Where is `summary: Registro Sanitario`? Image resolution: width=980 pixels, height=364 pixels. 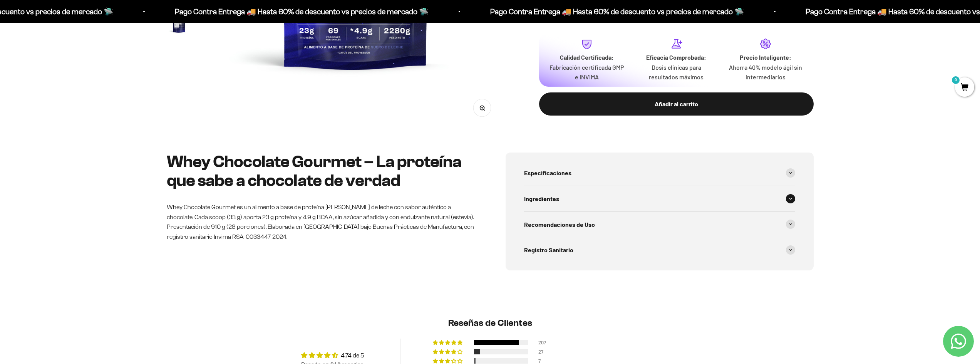 summary: Registro Sanitario is located at coordinates (660, 250).